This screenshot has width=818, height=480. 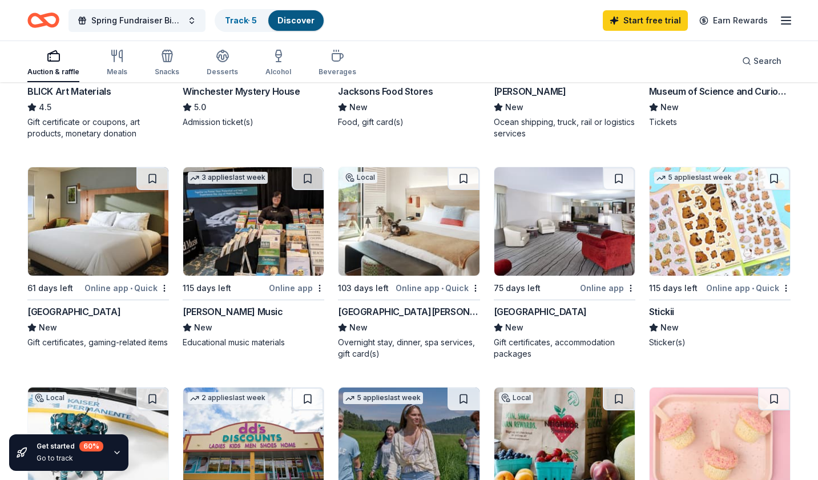 What do you see at coordinates (767, 61) in the screenshot?
I see `span: Search` at bounding box center [767, 61].